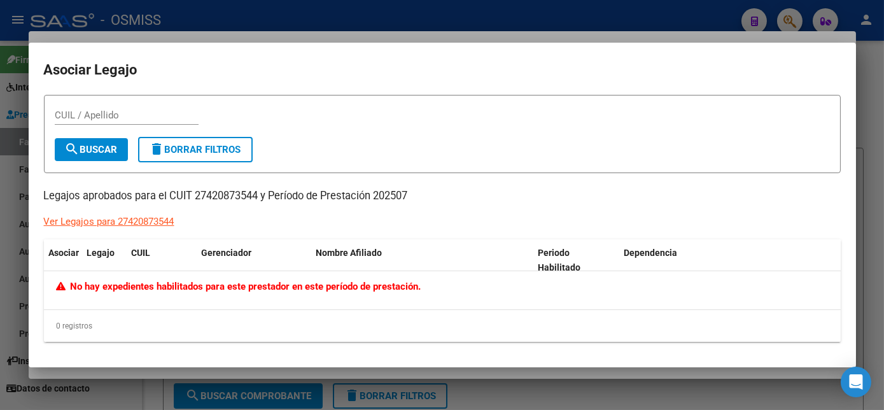 The height and width of the screenshot is (410, 884). I want to click on datatable-header-cell: Dependencia, so click(730, 260).